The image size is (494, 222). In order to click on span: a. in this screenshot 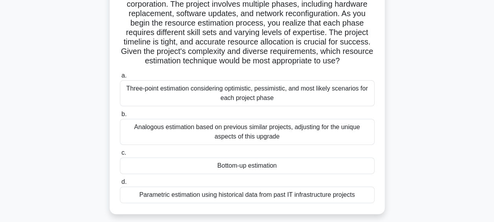, I will do `click(124, 75)`.